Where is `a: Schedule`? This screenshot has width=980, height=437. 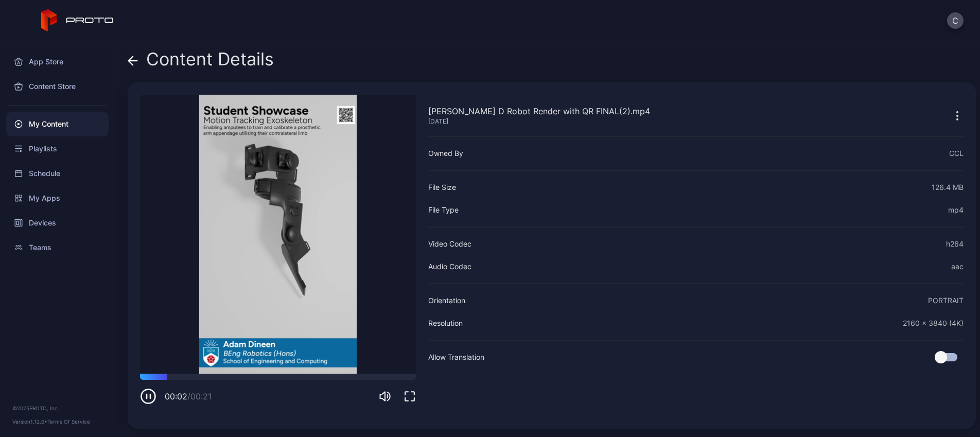
a: Schedule is located at coordinates (57, 174).